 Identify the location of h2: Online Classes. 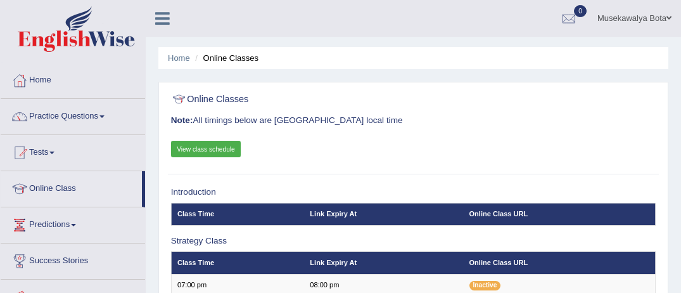
(321, 99).